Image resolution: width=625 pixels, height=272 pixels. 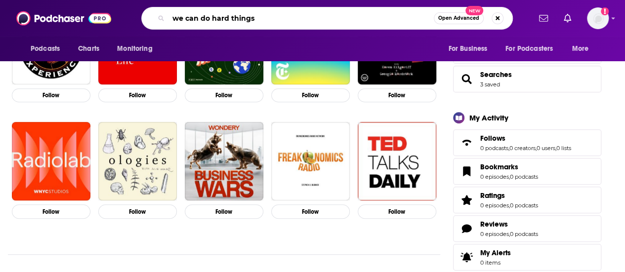 I want to click on span: For Podcasters, so click(x=529, y=49).